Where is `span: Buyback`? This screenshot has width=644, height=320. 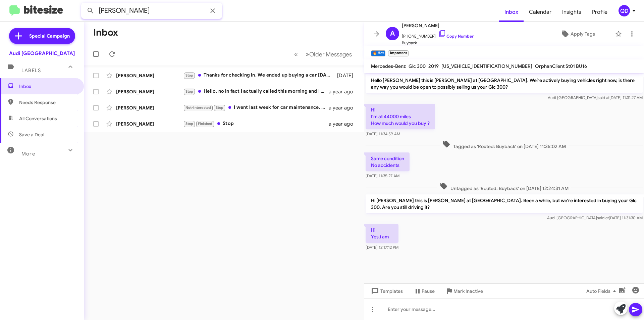
span: Buyback is located at coordinates (437, 43).